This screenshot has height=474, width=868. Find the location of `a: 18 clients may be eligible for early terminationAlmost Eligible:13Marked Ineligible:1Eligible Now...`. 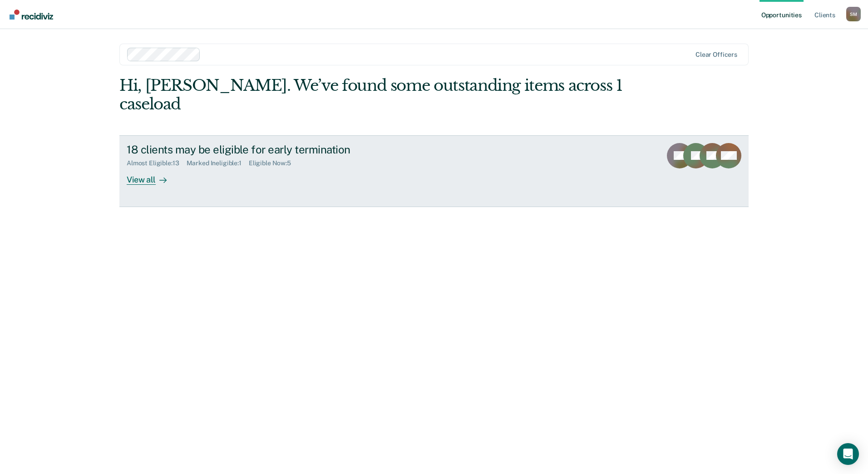

a: 18 clients may be eligible for early terminationAlmost Eligible:13Marked Ineligible:1Eligible Now... is located at coordinates (434, 171).